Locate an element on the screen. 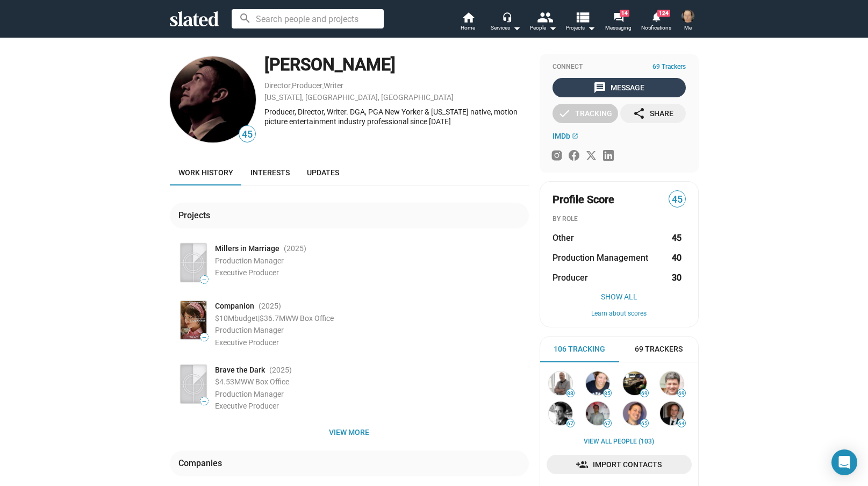  a: Home is located at coordinates (468, 22).